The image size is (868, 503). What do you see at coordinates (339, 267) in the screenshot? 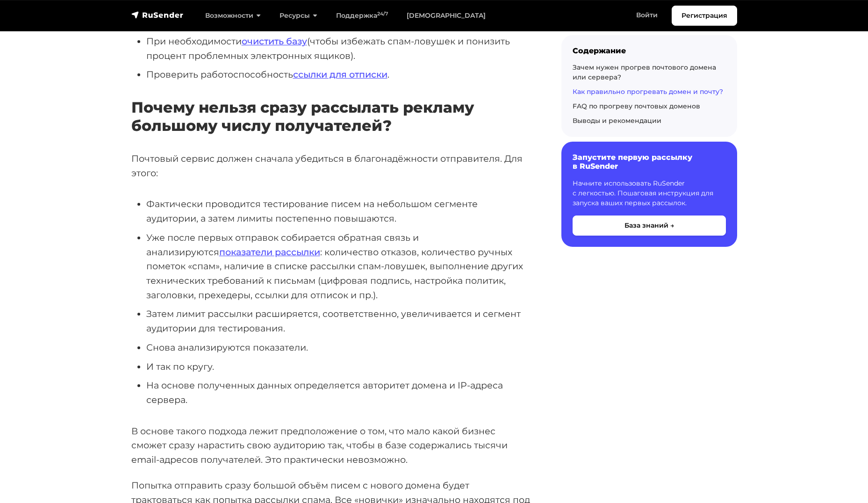
I see `li: Уже после первых отправок собирается обратная связь и анализируются : количество отказов, количес...` at bounding box center [339, 267].